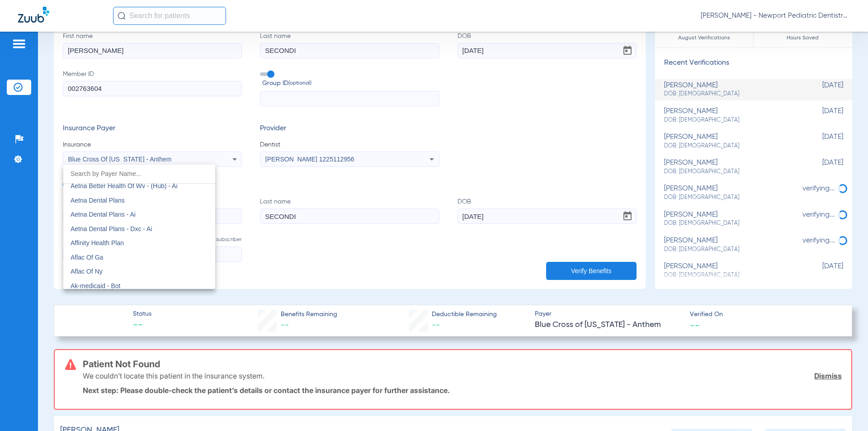  Describe the element at coordinates (124, 186) in the screenshot. I see `span: Aetna Better Health Of Wv - (Hub) - Ai` at that location.